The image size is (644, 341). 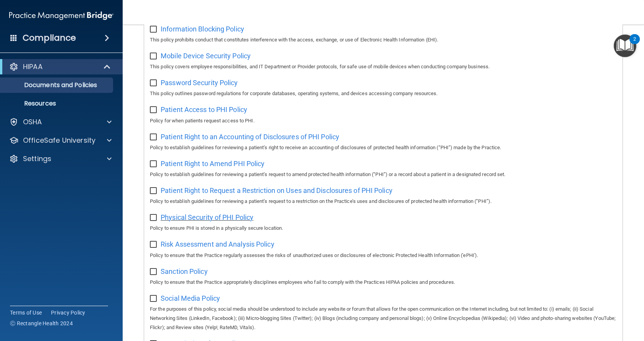 I want to click on p: Policy for when patients request access to PHI., so click(x=384, y=121).